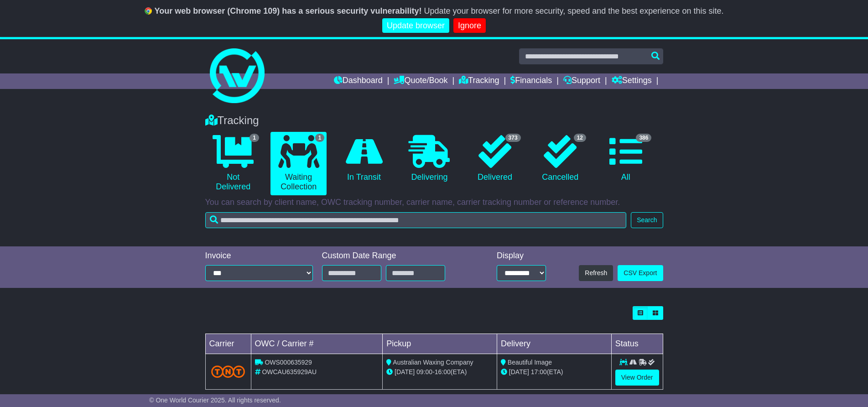 This screenshot has width=868, height=407. I want to click on span: 386, so click(644, 138).